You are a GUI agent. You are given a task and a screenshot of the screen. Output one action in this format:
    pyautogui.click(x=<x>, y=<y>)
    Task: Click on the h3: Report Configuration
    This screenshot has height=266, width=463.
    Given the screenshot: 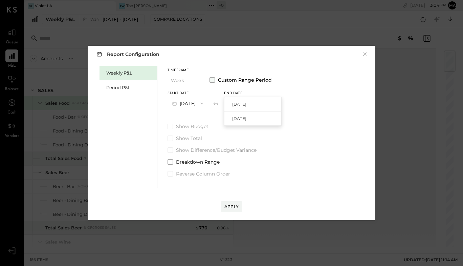 What is the action you would take?
    pyautogui.click(x=127, y=54)
    